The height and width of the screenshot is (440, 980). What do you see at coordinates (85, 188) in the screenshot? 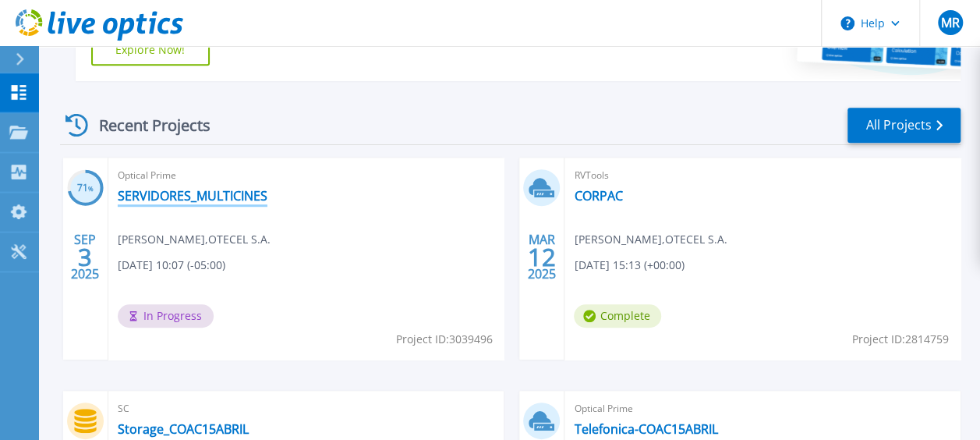
I see `h3: 71` at bounding box center [85, 188].